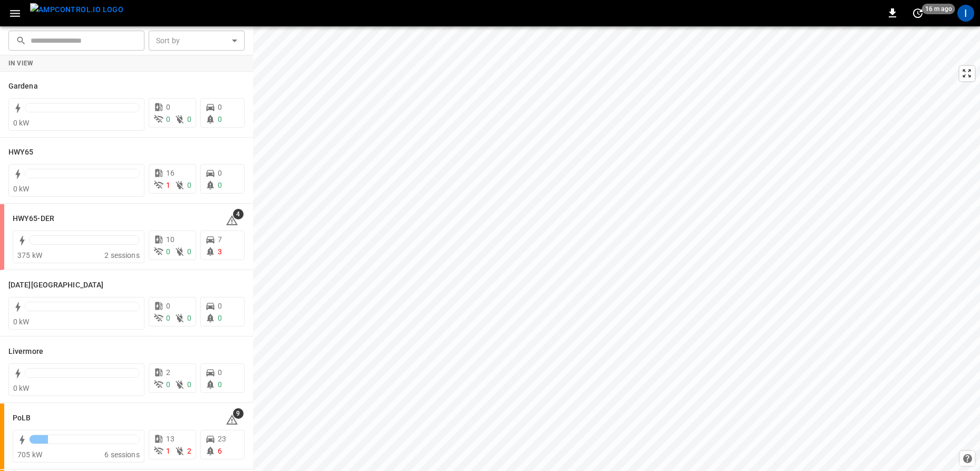 This screenshot has height=471, width=980. Describe the element at coordinates (238, 214) in the screenshot. I see `span: 4` at that location.